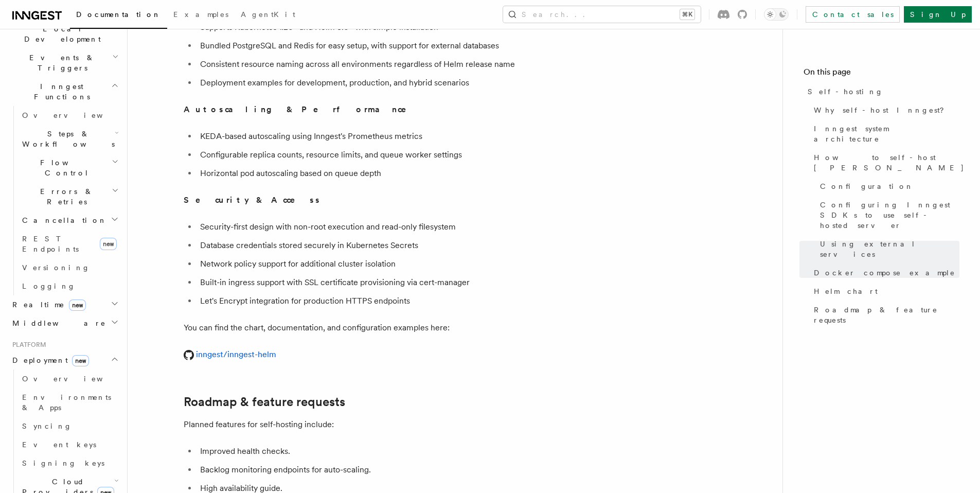 The image size is (980, 493). What do you see at coordinates (64, 360) in the screenshot?
I see `button: Deploymentnew` at bounding box center [64, 360].